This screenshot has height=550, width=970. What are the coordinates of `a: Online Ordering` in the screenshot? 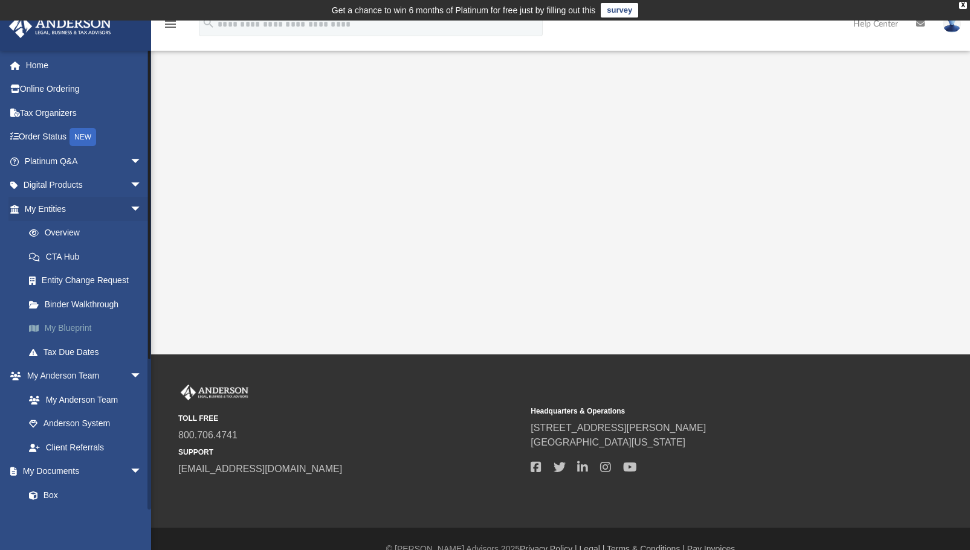 It's located at (84, 89).